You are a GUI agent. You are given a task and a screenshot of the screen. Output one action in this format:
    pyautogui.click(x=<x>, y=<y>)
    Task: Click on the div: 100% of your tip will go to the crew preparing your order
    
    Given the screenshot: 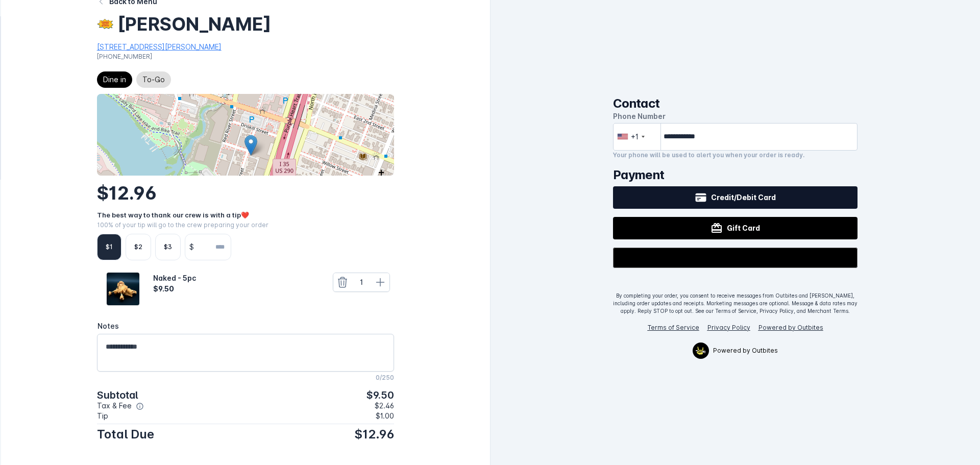 What is the action you would take?
    pyautogui.click(x=245, y=225)
    